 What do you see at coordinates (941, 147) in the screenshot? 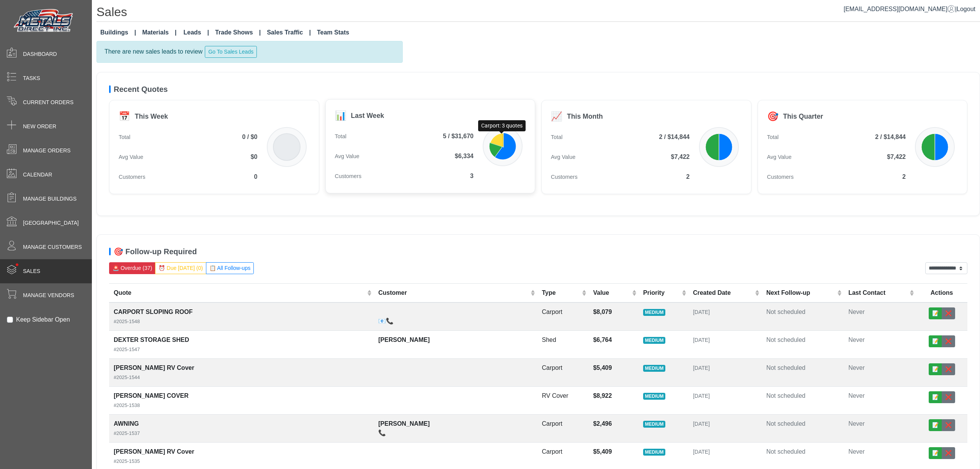
I see `path: Shed: 1 quote` at bounding box center [941, 147].